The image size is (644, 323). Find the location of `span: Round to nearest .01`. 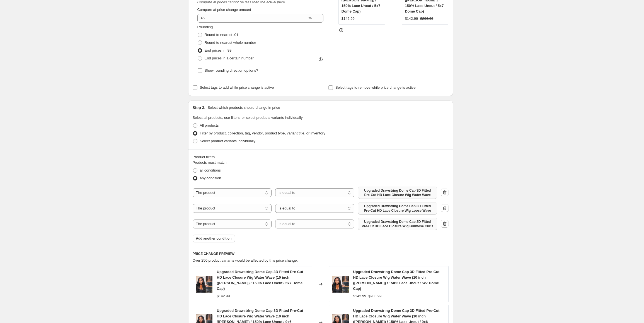

span: Round to nearest .01 is located at coordinates (221, 35).